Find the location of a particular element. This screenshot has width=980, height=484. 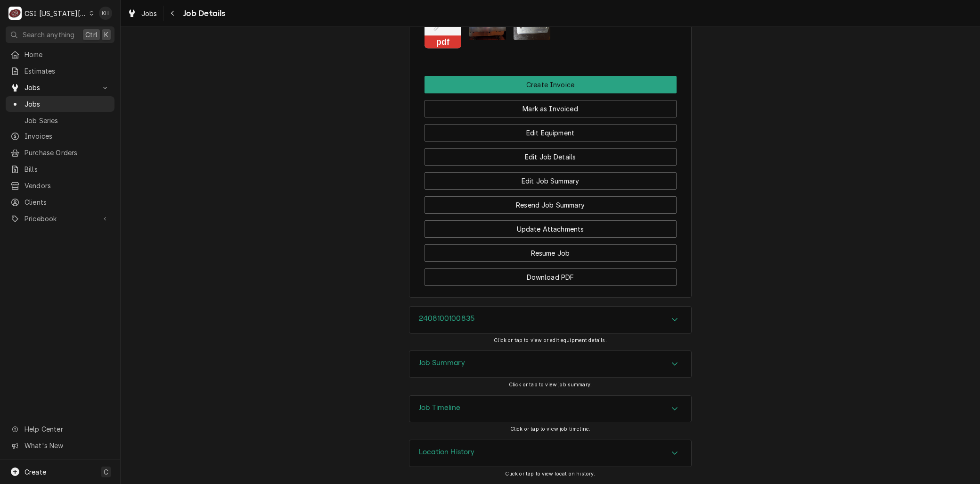

button: Edit Equipment is located at coordinates (550, 132).